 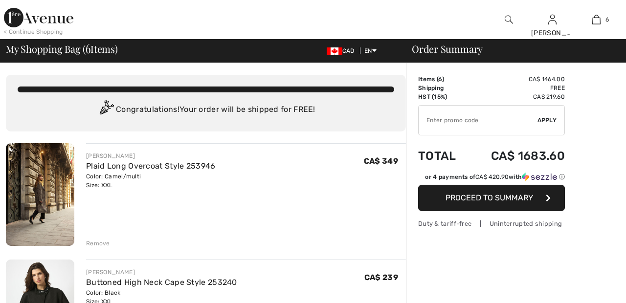 I want to click on img: search the website, so click(x=509, y=20).